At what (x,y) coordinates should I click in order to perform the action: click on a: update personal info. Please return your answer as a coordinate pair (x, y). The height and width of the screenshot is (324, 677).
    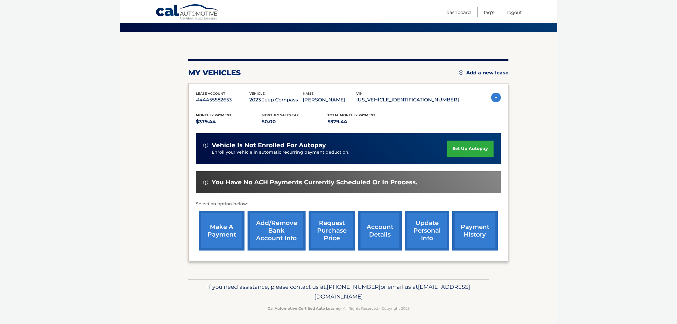
    Looking at the image, I should click on (427, 231).